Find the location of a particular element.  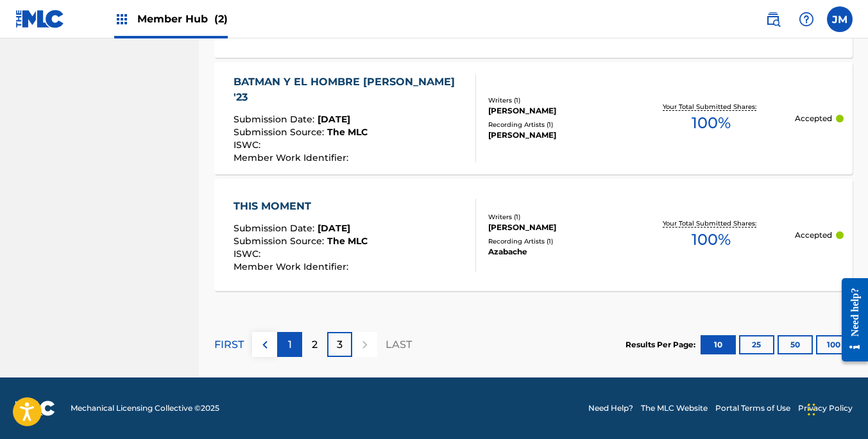

button: 25 is located at coordinates (756, 345).